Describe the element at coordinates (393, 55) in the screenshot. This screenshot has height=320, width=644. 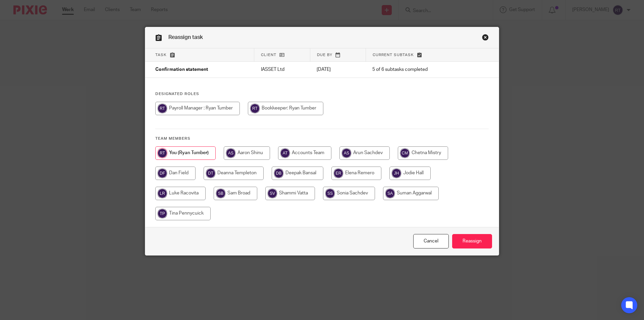
I see `span: Current subtask` at that location.